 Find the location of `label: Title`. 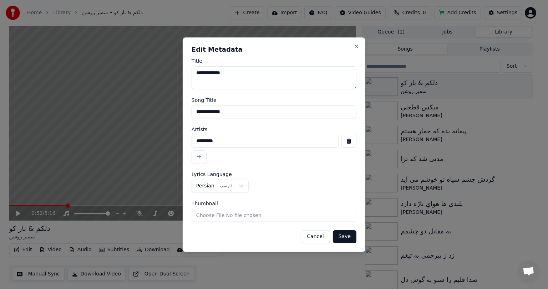

label: Title is located at coordinates (274, 61).